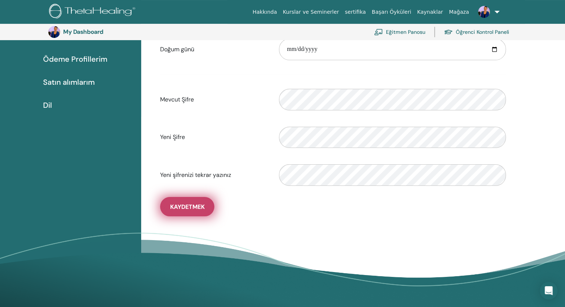  What do you see at coordinates (399, 32) in the screenshot?
I see `a: Eğitmen Panosu` at bounding box center [399, 32].